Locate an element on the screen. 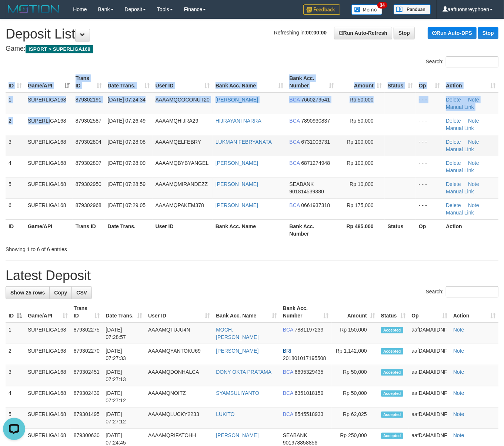  th: Date Trans. is located at coordinates (129, 230).